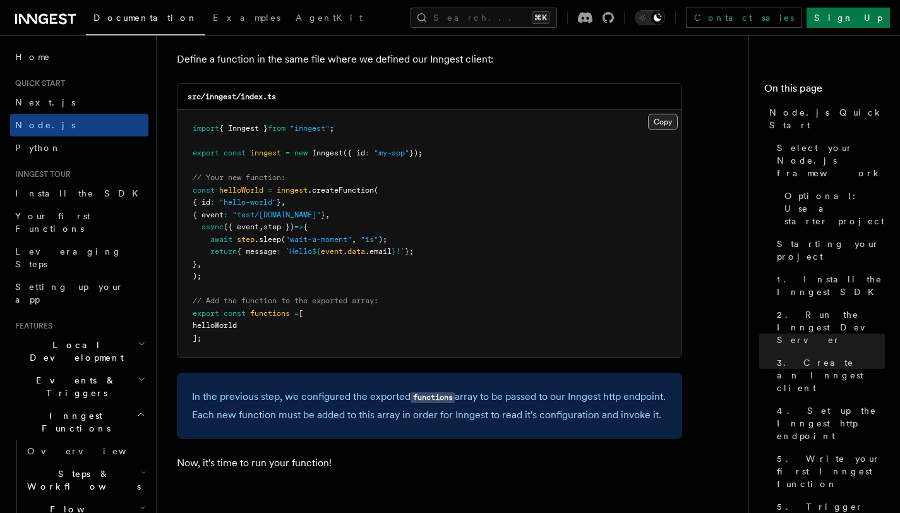 The width and height of the screenshot is (900, 513). I want to click on a: Documentation, so click(145, 20).